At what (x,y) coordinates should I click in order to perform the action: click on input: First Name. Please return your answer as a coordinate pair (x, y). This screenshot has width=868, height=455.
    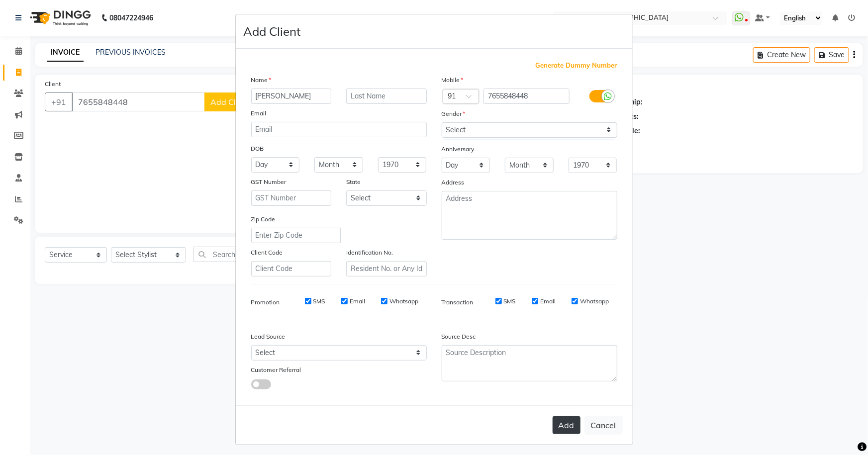
    Looking at the image, I should click on (292, 96).